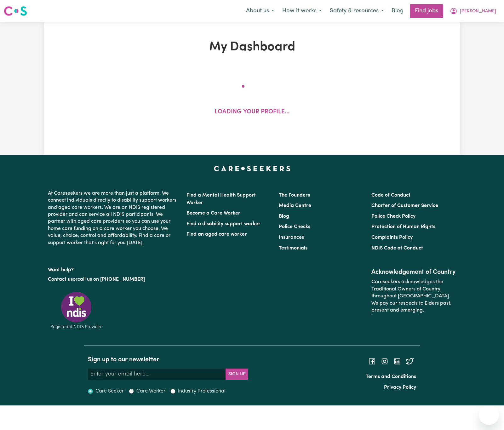 This screenshot has width=504, height=430. What do you see at coordinates (221, 199) in the screenshot?
I see `a: Find a Mental Health Support Worker` at bounding box center [221, 199].